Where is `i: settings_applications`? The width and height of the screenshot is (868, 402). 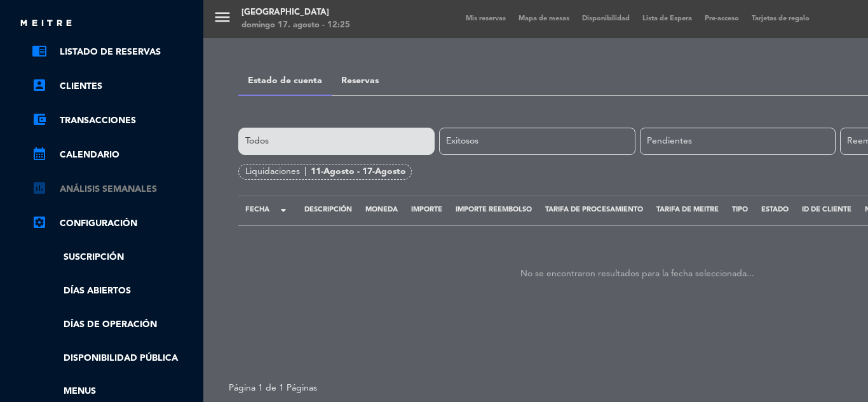
i: settings_applications is located at coordinates (39, 222).